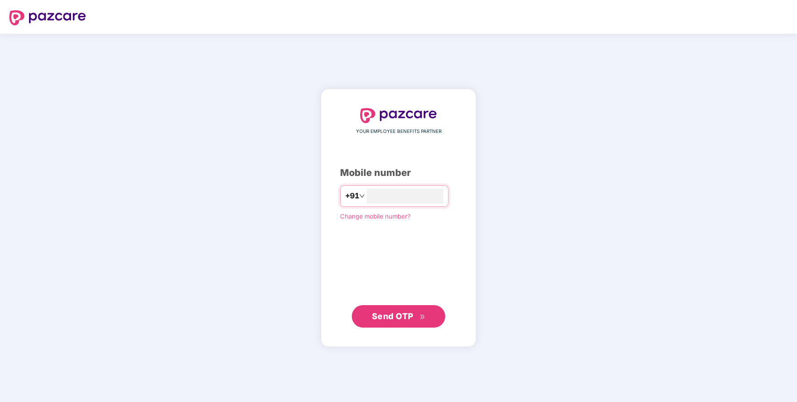 Image resolution: width=797 pixels, height=402 pixels. What do you see at coordinates (399, 172) in the screenshot?
I see `div: Mobile number` at bounding box center [399, 172].